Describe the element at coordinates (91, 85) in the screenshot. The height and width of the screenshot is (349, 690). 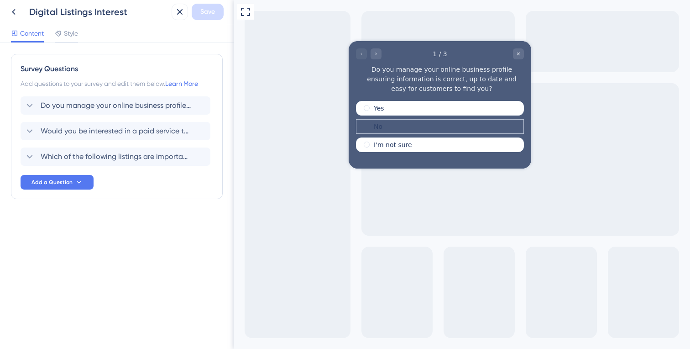
I see `div: radio group` at that location.